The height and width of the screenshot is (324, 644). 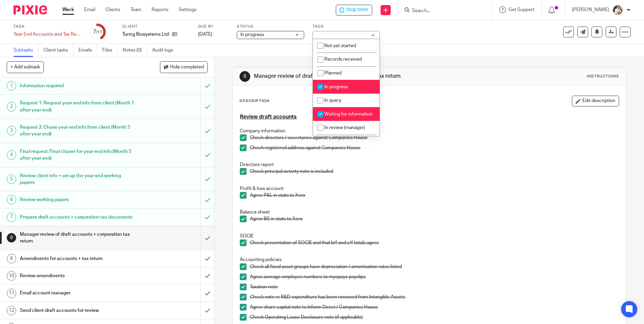 What do you see at coordinates (434, 307) in the screenshot?
I see `p: Agree share capital note to Inform Direct / Companies House` at bounding box center [434, 307].